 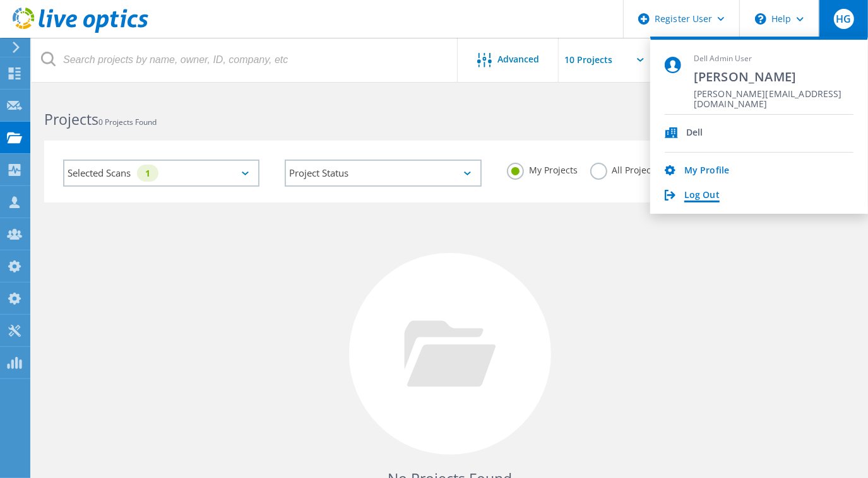 I want to click on label: My Projects, so click(x=542, y=168).